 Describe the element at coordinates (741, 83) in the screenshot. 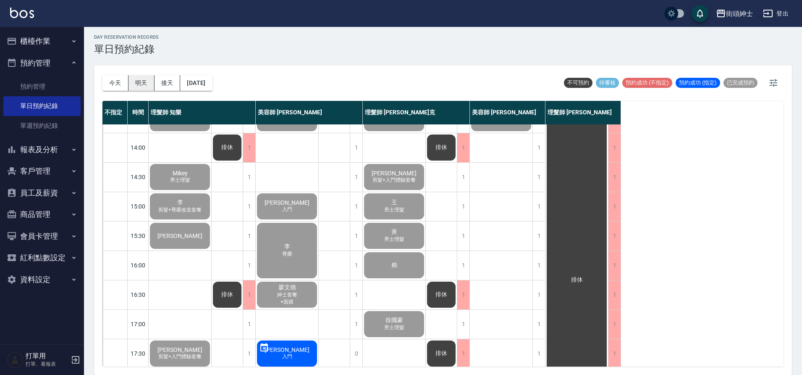

I see `span: 已完成預約` at that location.